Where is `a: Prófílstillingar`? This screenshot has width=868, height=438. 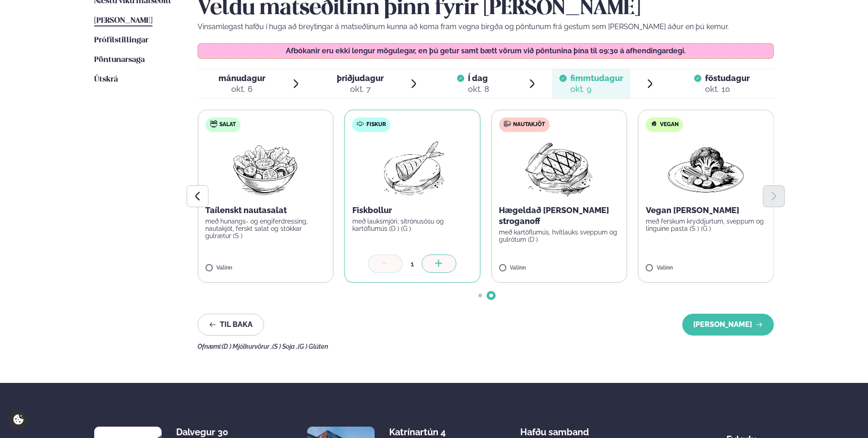 a: Prófílstillingar is located at coordinates (121, 41).